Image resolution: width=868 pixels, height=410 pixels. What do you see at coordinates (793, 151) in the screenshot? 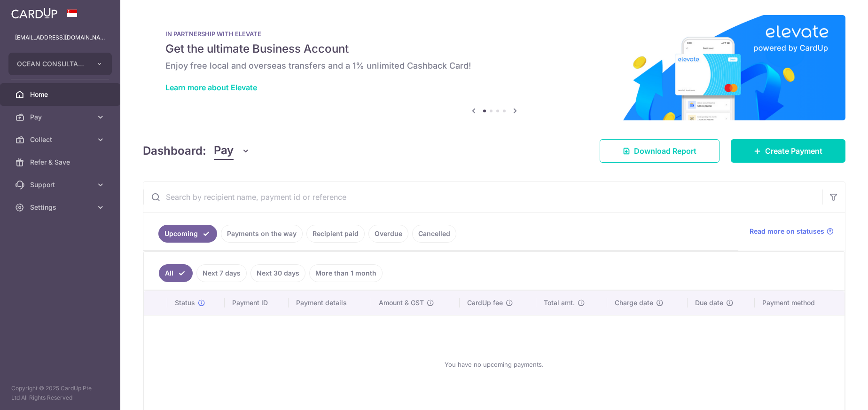
I see `span: Create Payment` at bounding box center [793, 151].